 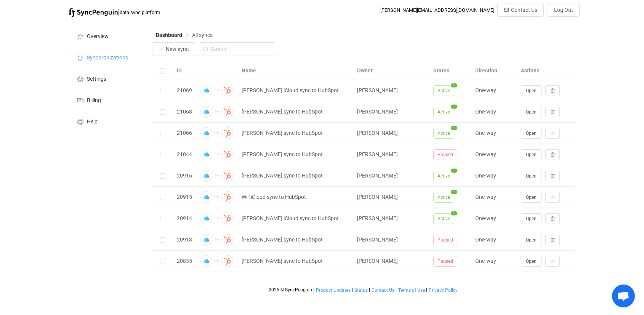 I want to click on div: 21068, so click(x=185, y=112).